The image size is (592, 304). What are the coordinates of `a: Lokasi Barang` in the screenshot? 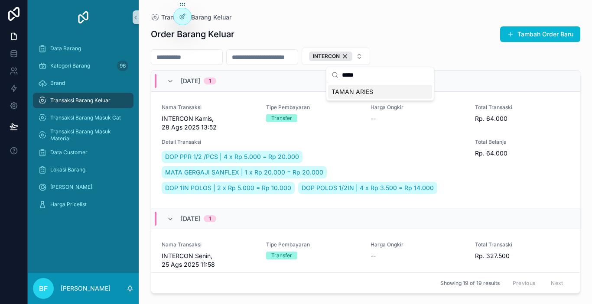 It's located at (83, 170).